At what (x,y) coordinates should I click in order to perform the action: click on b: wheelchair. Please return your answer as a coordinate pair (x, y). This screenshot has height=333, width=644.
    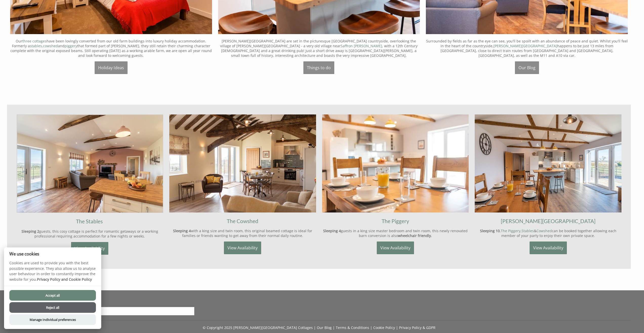
    Looking at the image, I should click on (407, 236).